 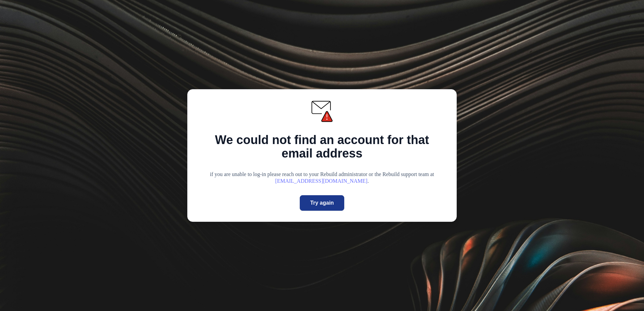 I want to click on button: Try again, so click(x=322, y=203).